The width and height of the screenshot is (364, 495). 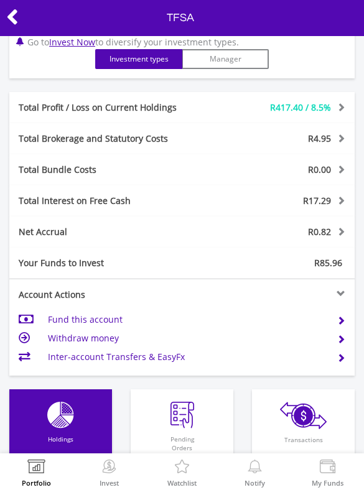 I want to click on label: Portfolio, so click(x=36, y=483).